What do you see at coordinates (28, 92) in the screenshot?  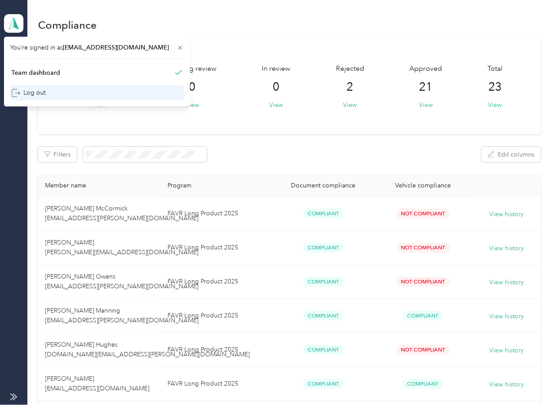 I see `div: Log out` at bounding box center [28, 92].